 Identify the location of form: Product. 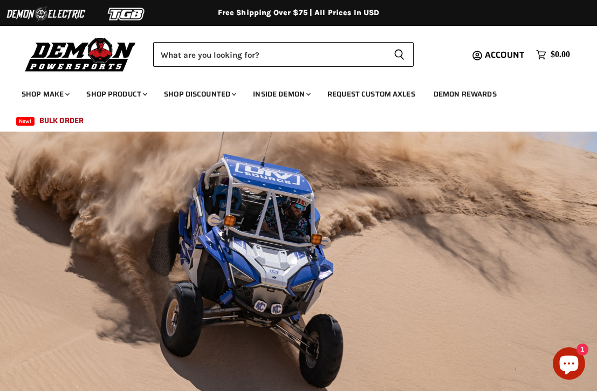
(283, 55).